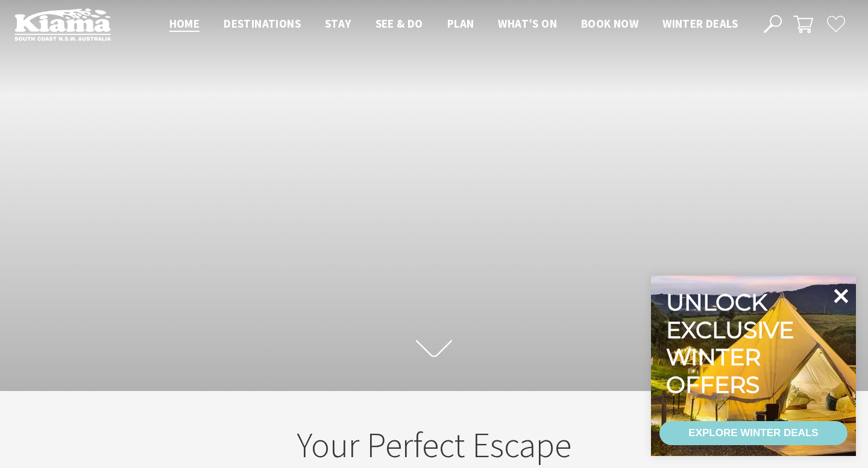  I want to click on div: EXPLORE WINTER DEALS, so click(753, 434).